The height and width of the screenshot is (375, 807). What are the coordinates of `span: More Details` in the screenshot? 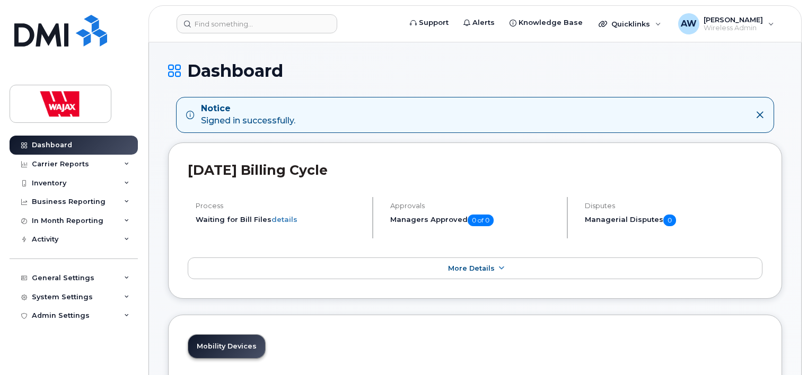 It's located at (471, 268).